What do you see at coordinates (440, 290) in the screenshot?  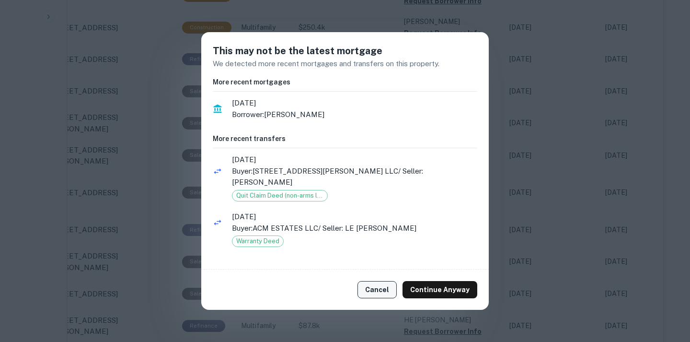 I see `button: Continue Anyway` at bounding box center [440, 290].